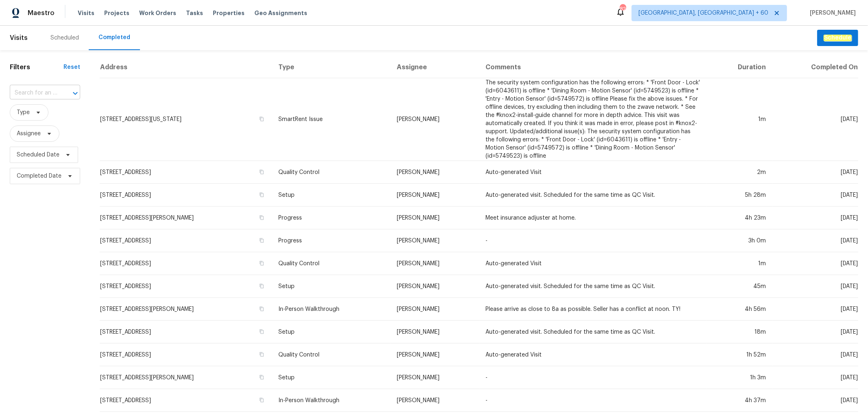  I want to click on th: Completed On, so click(815, 67).